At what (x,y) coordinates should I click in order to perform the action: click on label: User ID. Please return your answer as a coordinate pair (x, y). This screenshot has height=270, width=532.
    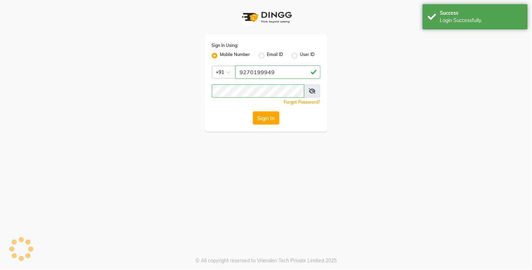
    Looking at the image, I should click on (308, 56).